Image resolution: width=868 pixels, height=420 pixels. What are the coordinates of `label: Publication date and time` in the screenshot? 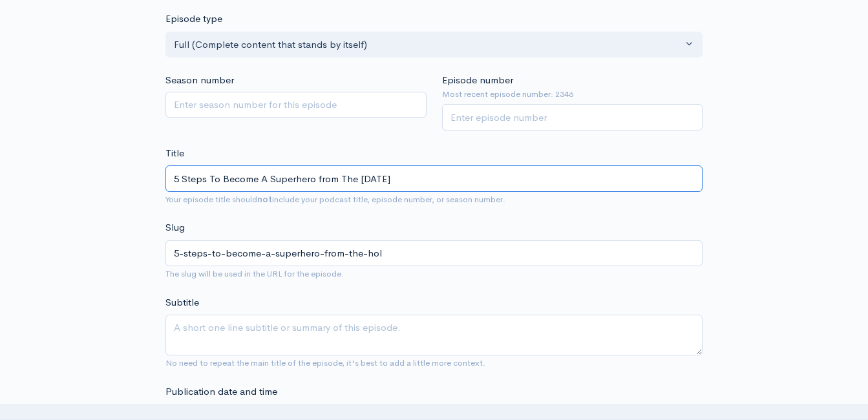 It's located at (221, 392).